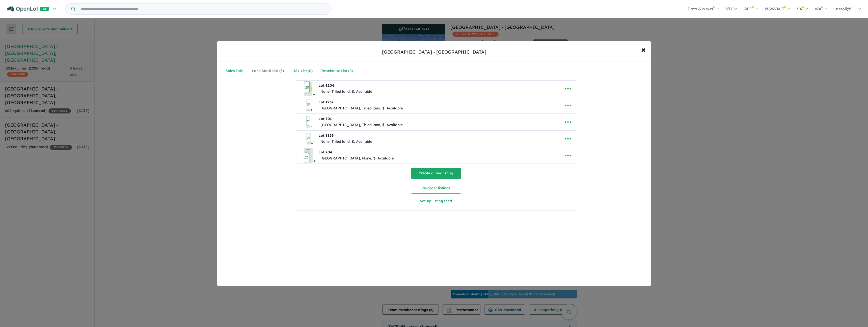  I want to click on div: Townhouse List ( 0 ), so click(337, 71).